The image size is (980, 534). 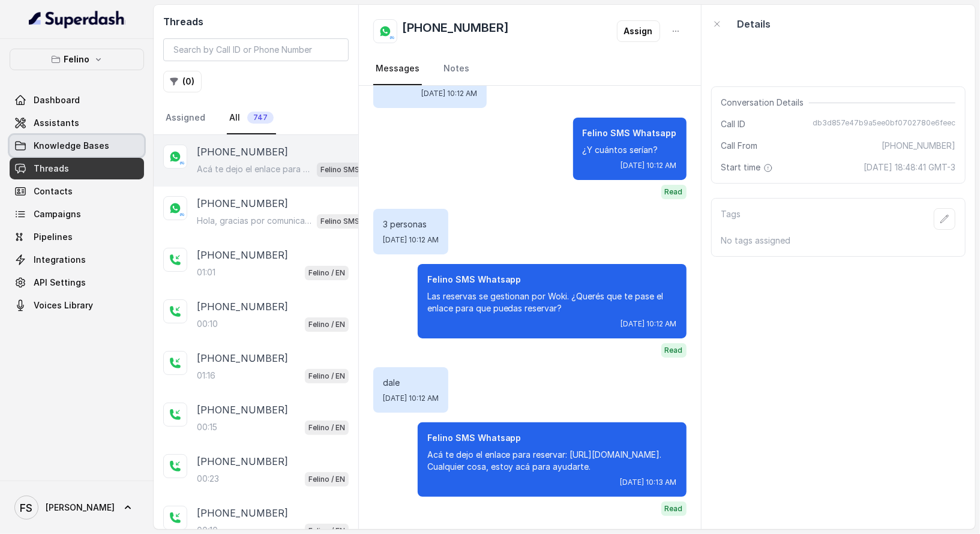 I want to click on p: 01:01, so click(x=206, y=273).